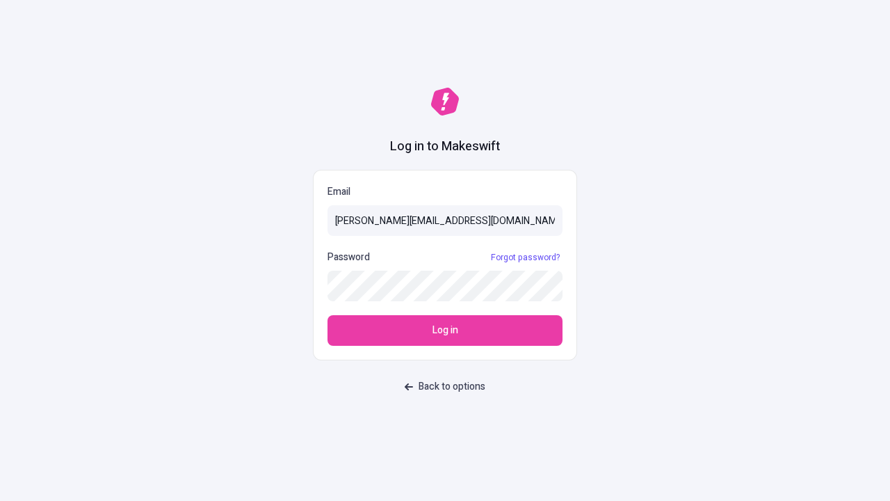 This screenshot has width=890, height=501. What do you see at coordinates (452, 387) in the screenshot?
I see `span: Back to options` at bounding box center [452, 387].